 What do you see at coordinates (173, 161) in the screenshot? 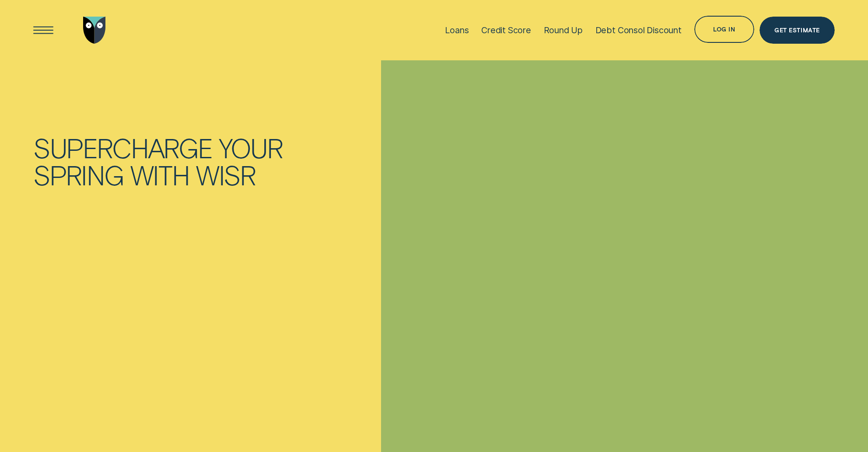
I see `h1: Supercharge your Spring with Wisr` at bounding box center [173, 161].